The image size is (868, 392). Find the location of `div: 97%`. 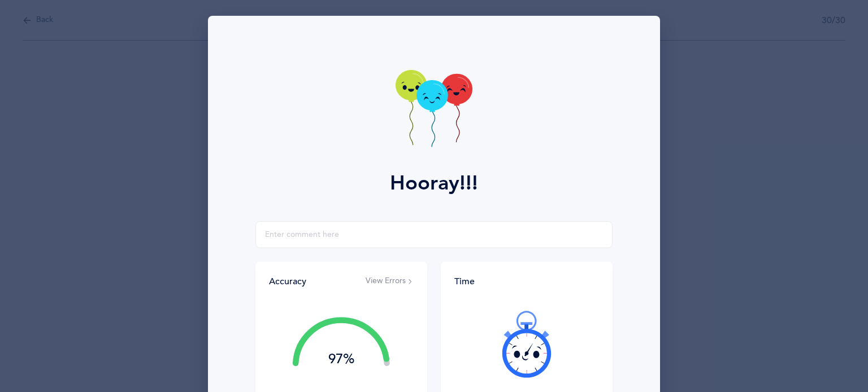

div: 97% is located at coordinates (341, 360).